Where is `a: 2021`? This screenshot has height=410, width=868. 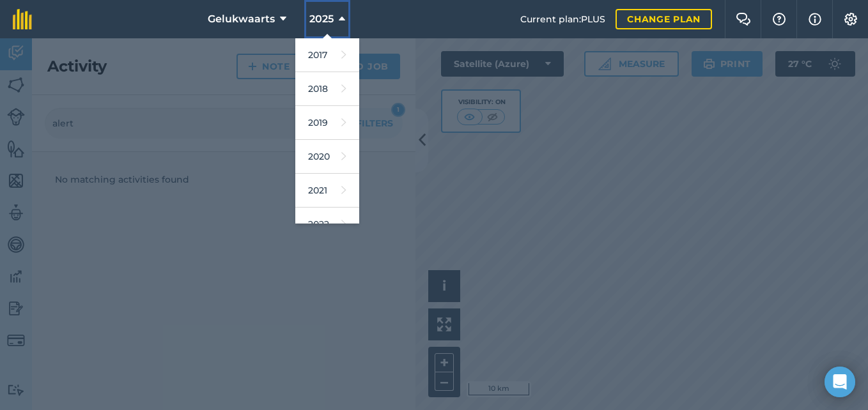
a: 2021 is located at coordinates (328, 190).